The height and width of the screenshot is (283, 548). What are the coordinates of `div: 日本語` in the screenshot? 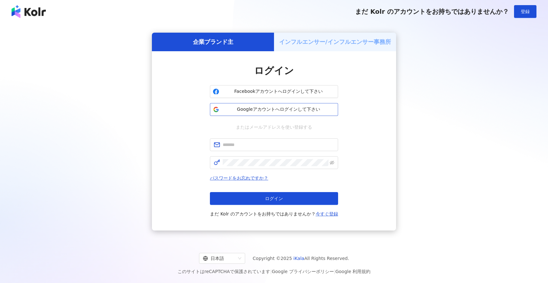 It's located at (219, 258).